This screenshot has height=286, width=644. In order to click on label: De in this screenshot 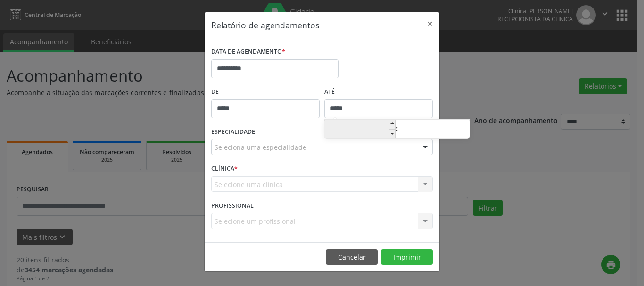, I will do `click(265, 91)`.